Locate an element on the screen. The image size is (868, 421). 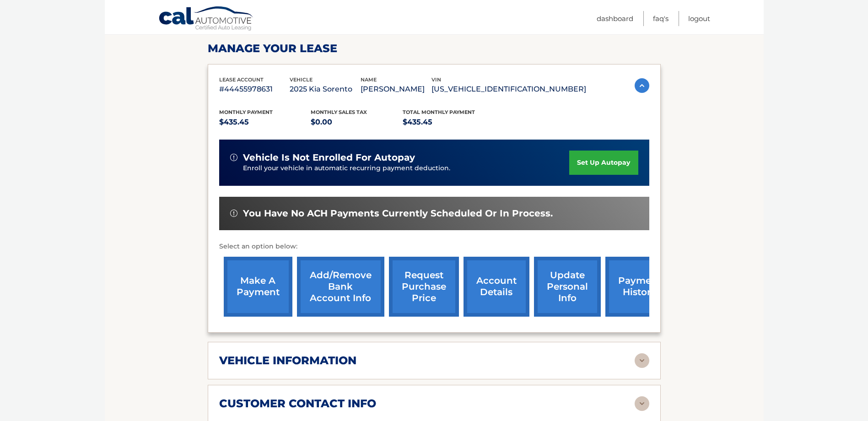
span: Monthly Payment is located at coordinates (246, 112).